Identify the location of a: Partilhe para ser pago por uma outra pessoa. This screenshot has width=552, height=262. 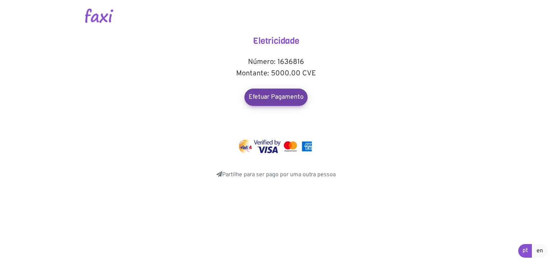
(276, 175).